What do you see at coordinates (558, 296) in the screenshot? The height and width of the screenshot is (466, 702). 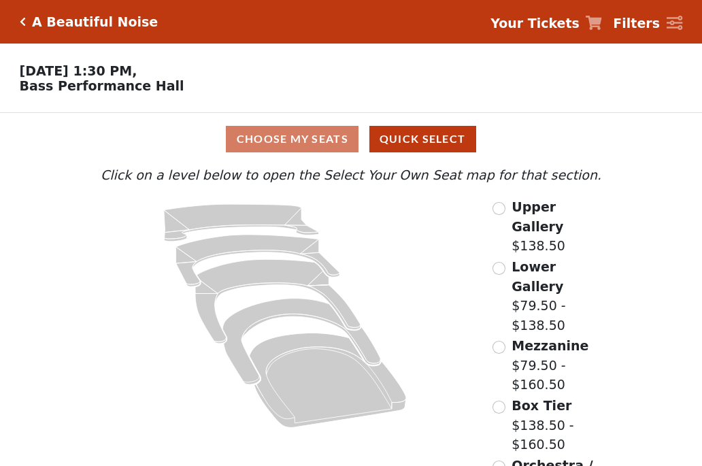 I see `label: $79.50 - $138.50` at bounding box center [558, 296].